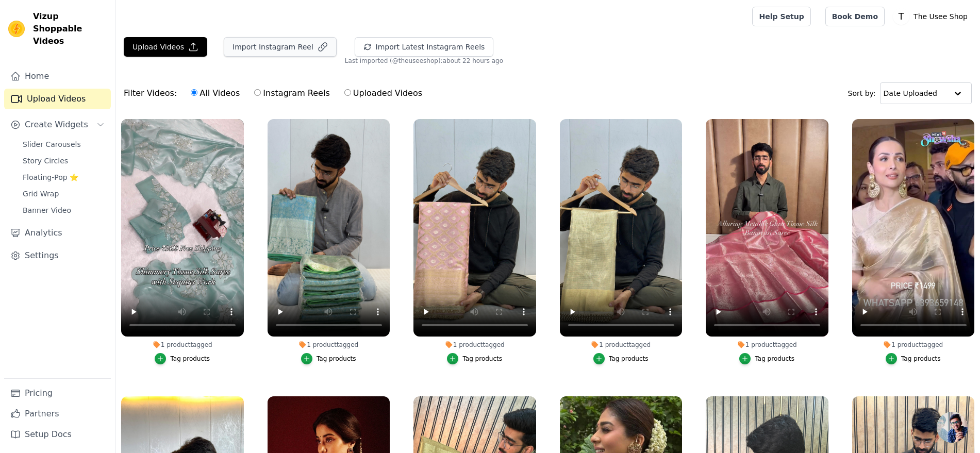 This screenshot has height=453, width=980. What do you see at coordinates (194, 92) in the screenshot?
I see `input: All Videos` at bounding box center [194, 92].